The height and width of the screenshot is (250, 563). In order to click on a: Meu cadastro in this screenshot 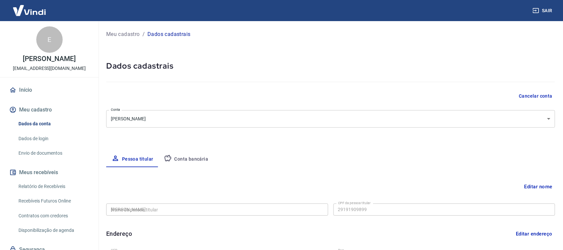, I will do `click(123, 34)`.